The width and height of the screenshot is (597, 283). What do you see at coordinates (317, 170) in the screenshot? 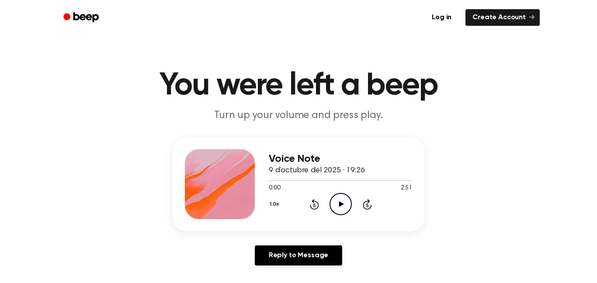
I see `span: 9 d’octubre del 2025 · 19:26` at bounding box center [317, 170].